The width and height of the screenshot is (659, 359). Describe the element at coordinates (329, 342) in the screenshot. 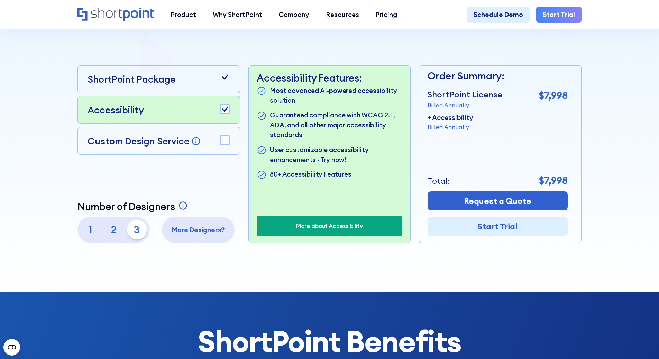

I see `h2: ShortPoint Benefits` at that location.